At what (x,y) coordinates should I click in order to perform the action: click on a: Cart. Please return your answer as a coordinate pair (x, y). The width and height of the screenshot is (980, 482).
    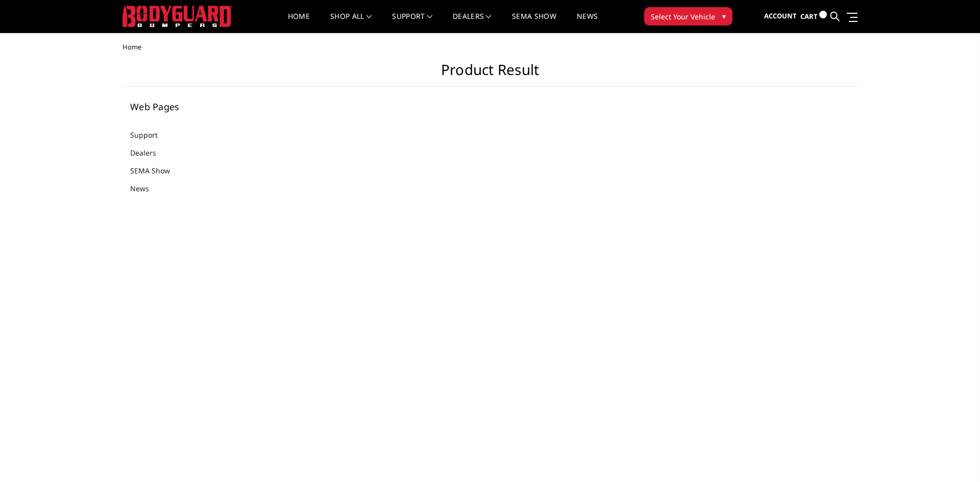
    Looking at the image, I should click on (814, 16).